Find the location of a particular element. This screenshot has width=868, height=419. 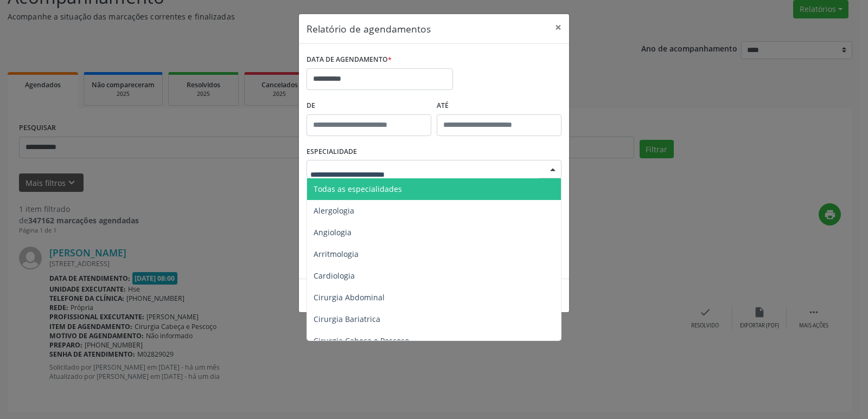

span: Cirurgia Cabeça e Pescoço is located at coordinates (362, 340).